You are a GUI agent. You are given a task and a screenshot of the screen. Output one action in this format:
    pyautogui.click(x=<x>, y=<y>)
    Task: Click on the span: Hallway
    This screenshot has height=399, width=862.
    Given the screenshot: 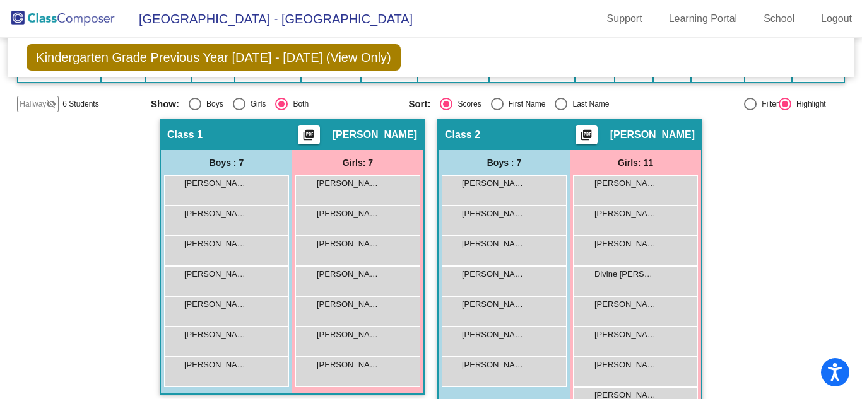 What is the action you would take?
    pyautogui.click(x=33, y=104)
    